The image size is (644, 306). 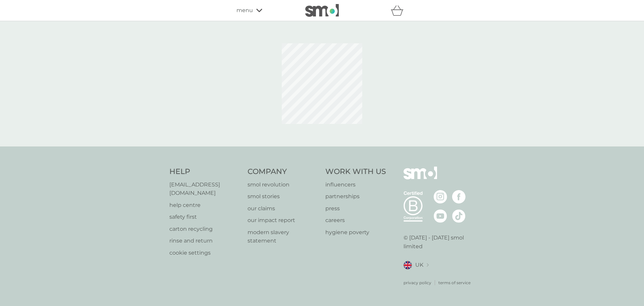 I want to click on p: smol stories, so click(x=283, y=196).